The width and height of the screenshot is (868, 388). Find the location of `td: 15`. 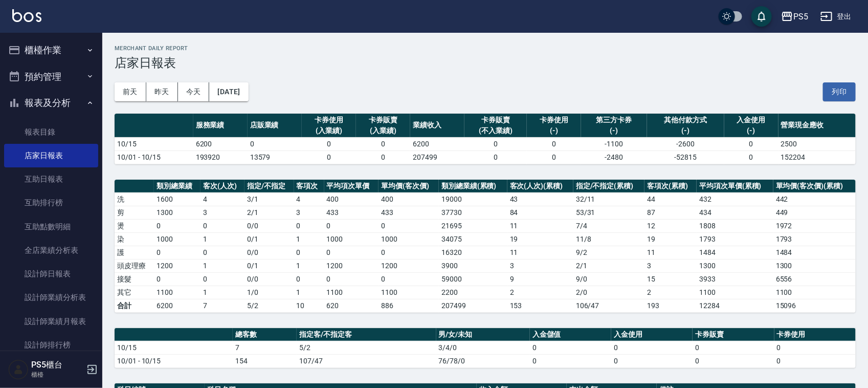

td: 15 is located at coordinates (671, 279).